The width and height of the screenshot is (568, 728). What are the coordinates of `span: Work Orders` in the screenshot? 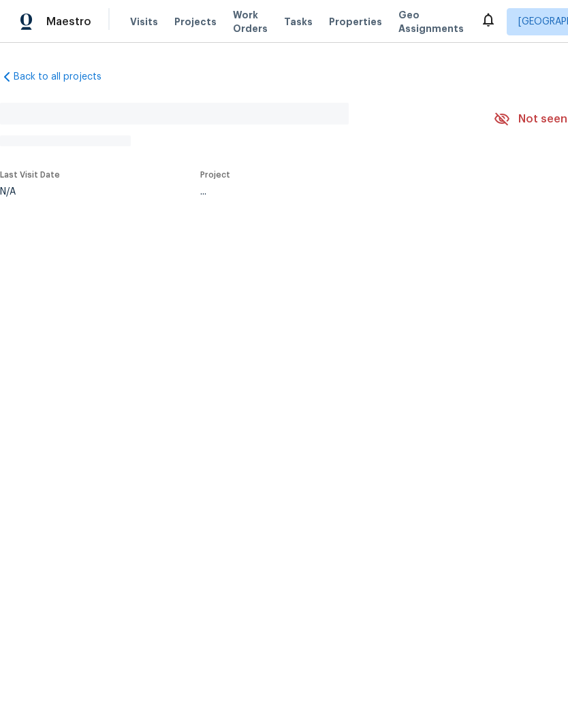 It's located at (249, 22).